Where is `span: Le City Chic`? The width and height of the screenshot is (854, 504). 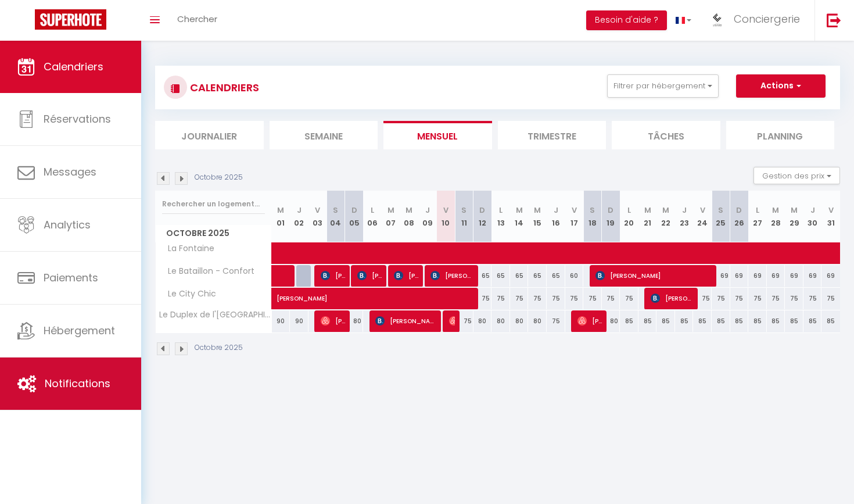 span: Le City Chic is located at coordinates (188, 294).